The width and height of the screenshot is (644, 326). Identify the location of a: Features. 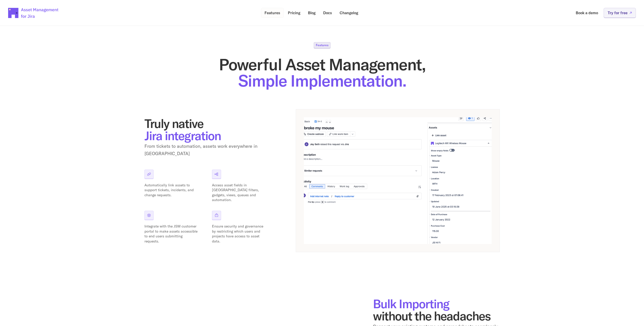
(273, 13).